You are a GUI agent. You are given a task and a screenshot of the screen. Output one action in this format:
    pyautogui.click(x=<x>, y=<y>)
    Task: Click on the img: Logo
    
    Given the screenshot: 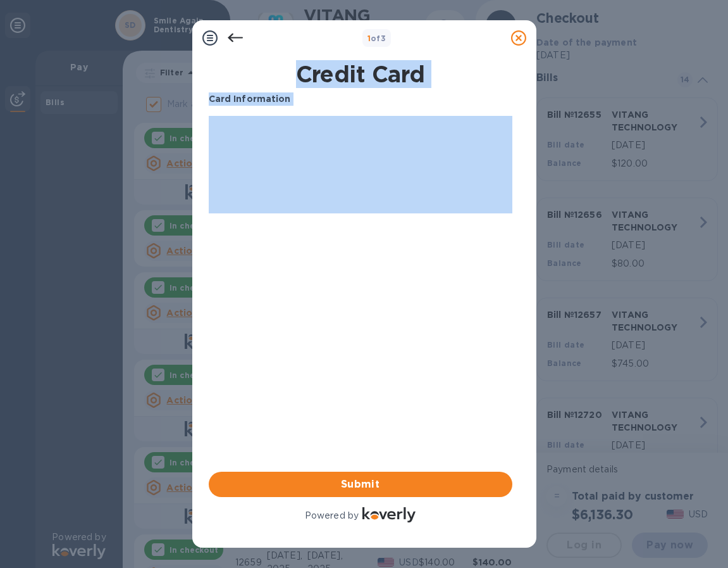 What is the action you would take?
    pyautogui.click(x=389, y=515)
    